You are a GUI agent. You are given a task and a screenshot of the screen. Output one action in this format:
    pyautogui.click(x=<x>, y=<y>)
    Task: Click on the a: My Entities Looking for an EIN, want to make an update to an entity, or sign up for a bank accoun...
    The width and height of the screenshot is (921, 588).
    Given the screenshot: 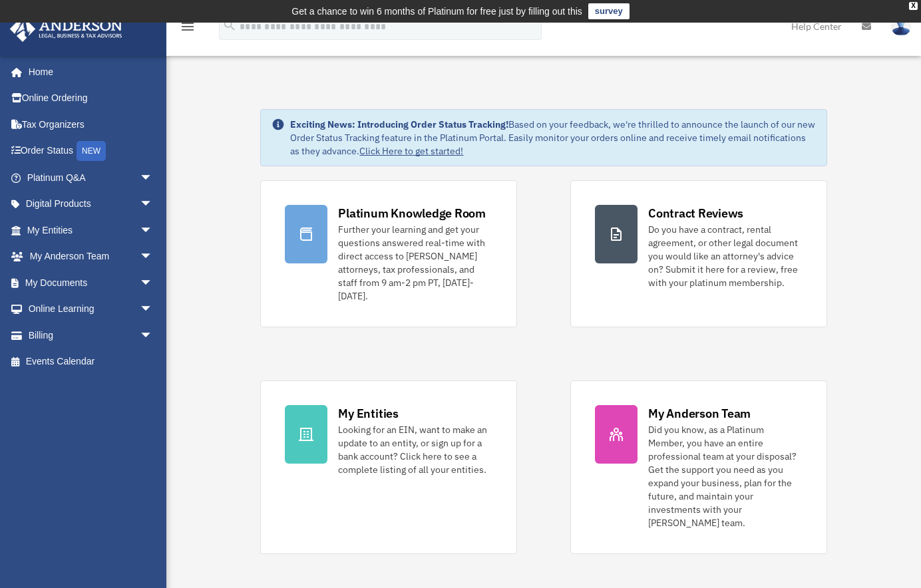 What is the action you would take?
    pyautogui.click(x=389, y=467)
    